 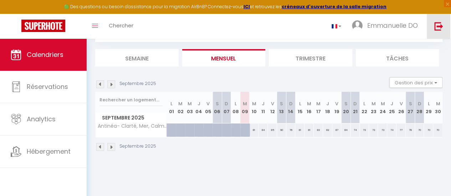 I want to click on button: Gestion des prix, so click(x=416, y=83).